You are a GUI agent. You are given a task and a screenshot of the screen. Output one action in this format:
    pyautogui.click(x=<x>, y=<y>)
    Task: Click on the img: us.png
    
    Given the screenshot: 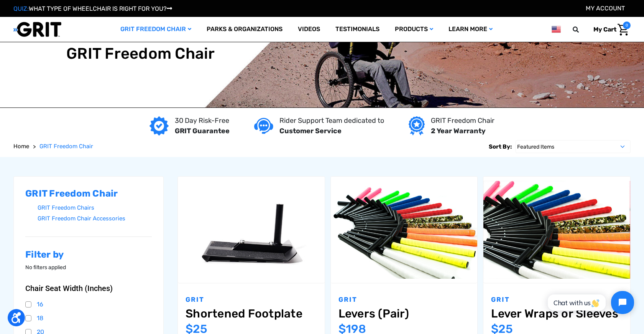 What is the action you would take?
    pyautogui.click(x=556, y=29)
    